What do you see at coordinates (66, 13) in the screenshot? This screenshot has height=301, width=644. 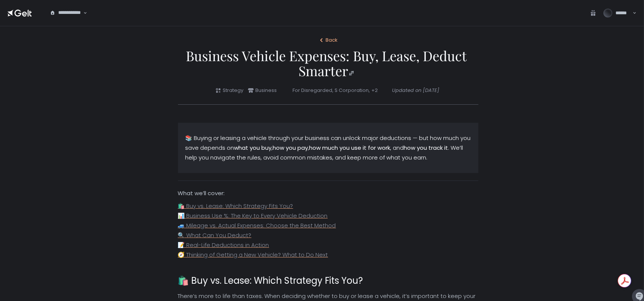 I see `div: Search for option` at bounding box center [66, 13].